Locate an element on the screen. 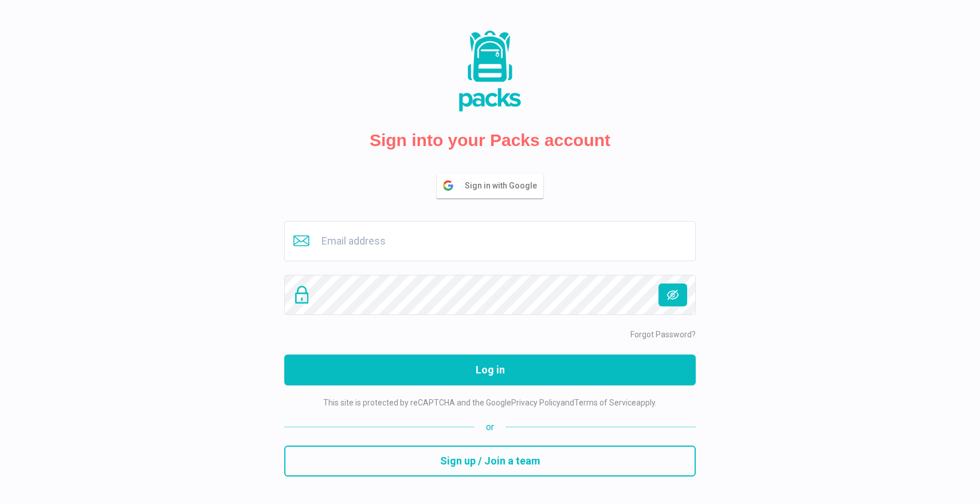  h2: Sign into your Packs account is located at coordinates (490, 140).